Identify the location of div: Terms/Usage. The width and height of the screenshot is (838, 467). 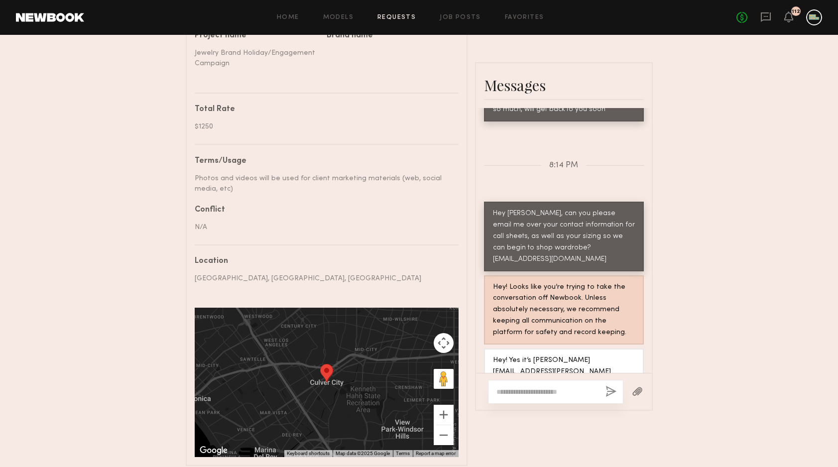
(323, 161).